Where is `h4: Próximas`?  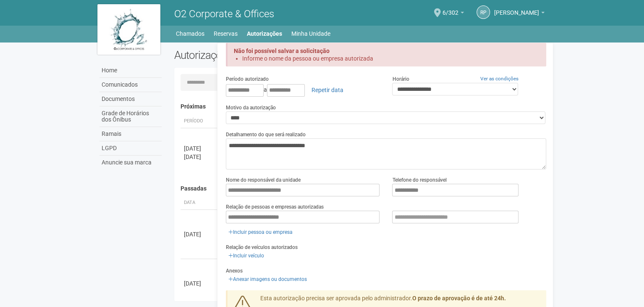 h4: Próximas is located at coordinates (360, 106).